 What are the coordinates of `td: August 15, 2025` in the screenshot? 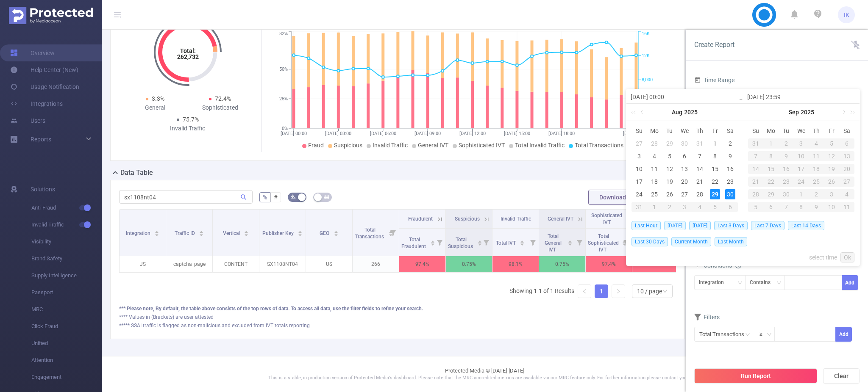 It's located at (715, 169).